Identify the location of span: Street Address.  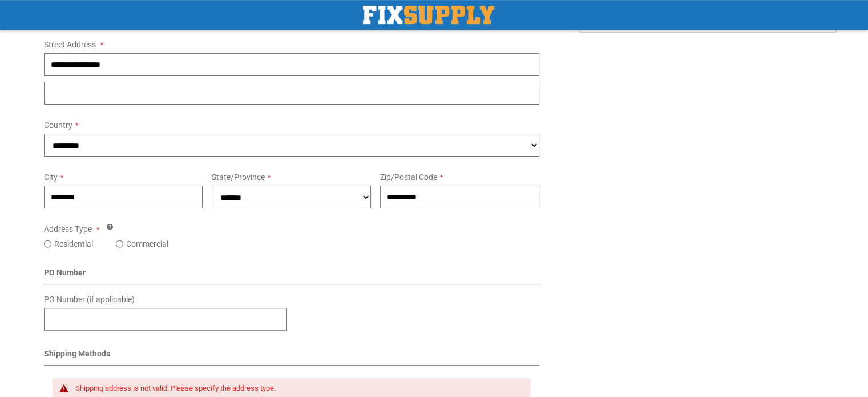
(69, 44).